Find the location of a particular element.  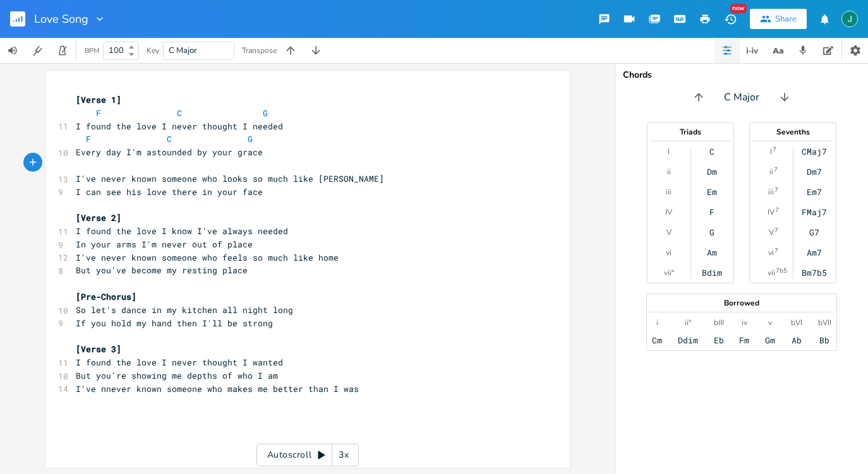

div: Ddim is located at coordinates (688, 340).